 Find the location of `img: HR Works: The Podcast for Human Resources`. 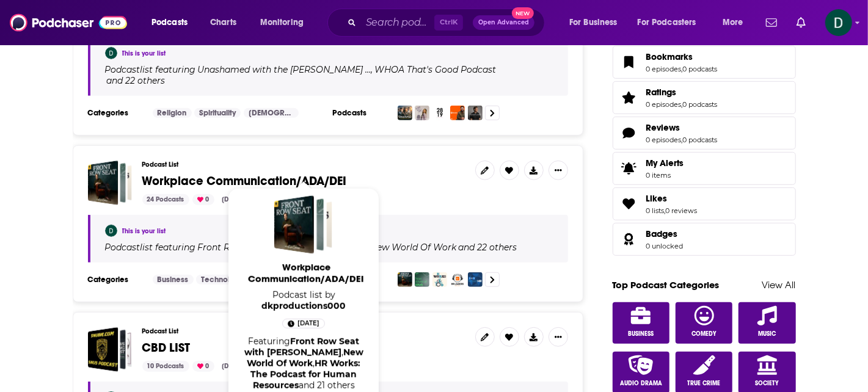

img: HR Works: The Podcast for Human Resources is located at coordinates (440, 280).